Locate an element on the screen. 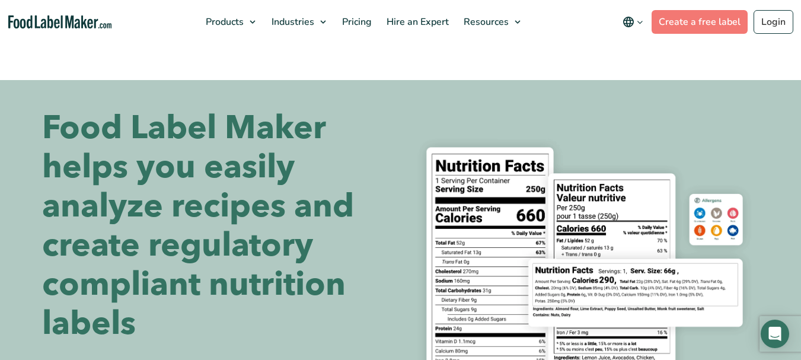  span: Industries is located at coordinates (292, 22).